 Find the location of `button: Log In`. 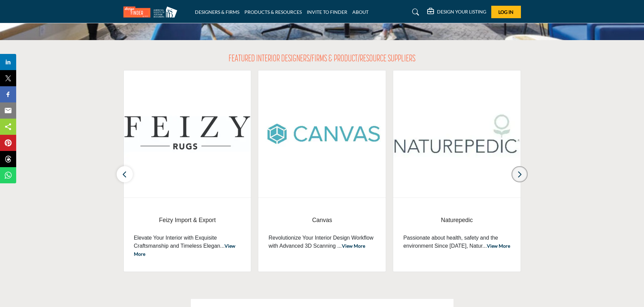

button: Log In is located at coordinates (506, 12).